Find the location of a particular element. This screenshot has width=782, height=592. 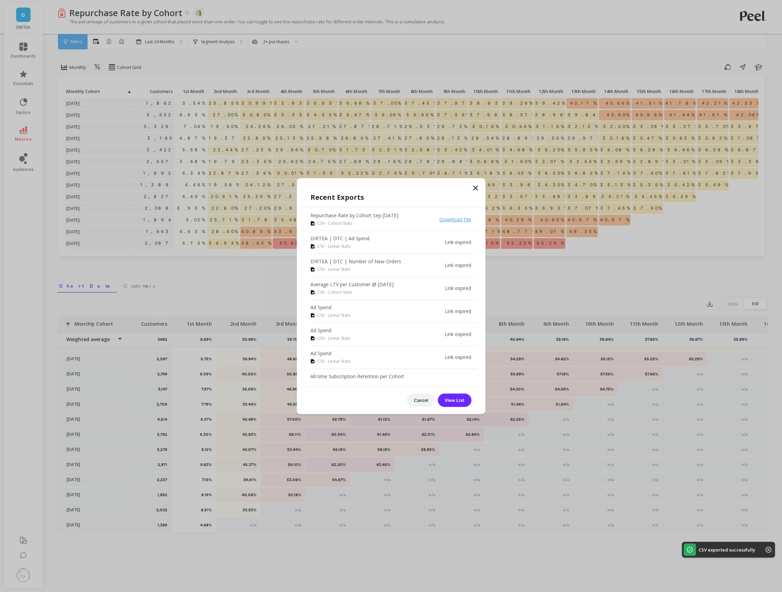

button: View List is located at coordinates (454, 400).